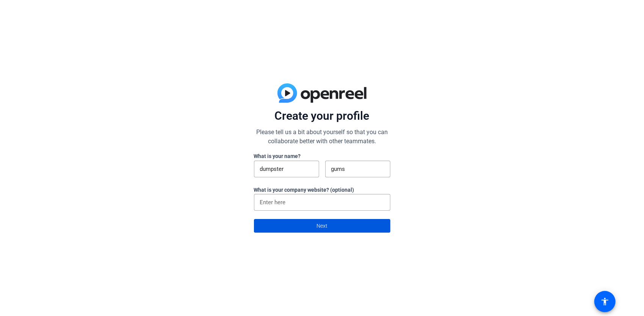  I want to click on input: Last Name, so click(358, 169).